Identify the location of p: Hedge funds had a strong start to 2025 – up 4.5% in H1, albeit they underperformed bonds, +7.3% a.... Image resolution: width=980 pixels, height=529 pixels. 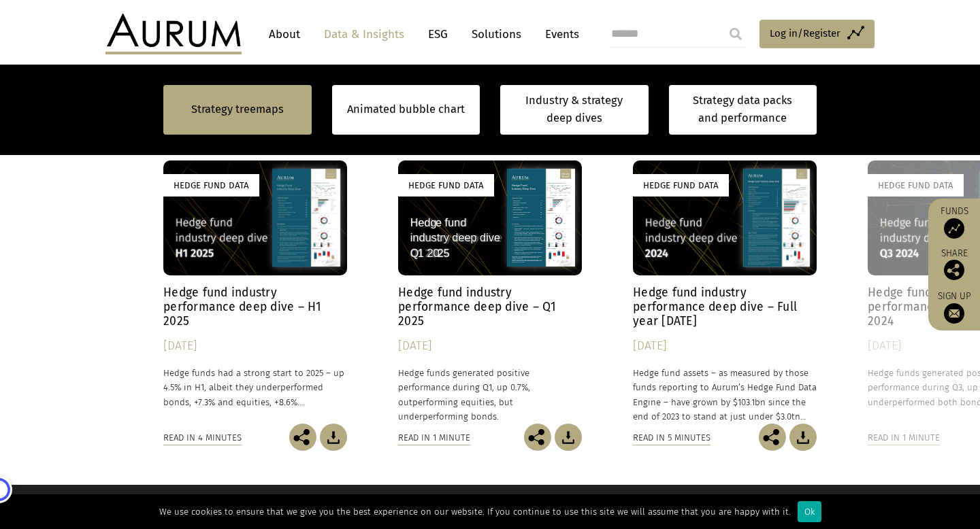
(256, 387).